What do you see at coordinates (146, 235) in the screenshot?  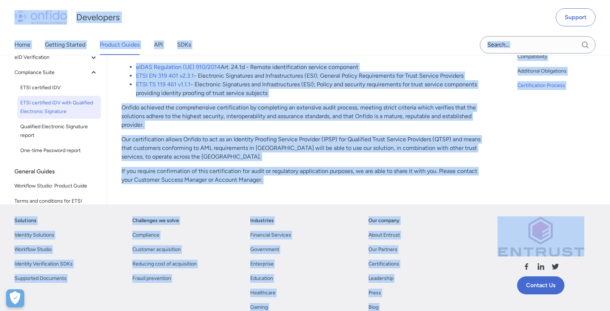 I see `a: Compliance` at bounding box center [146, 235].